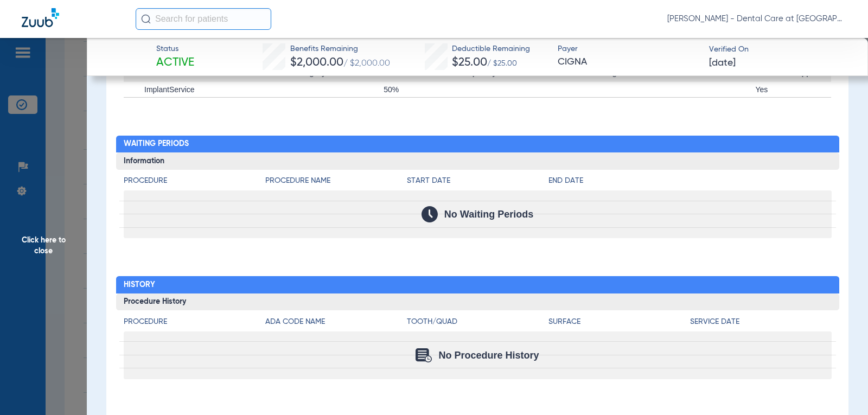 This screenshot has width=868, height=415. Describe the element at coordinates (488, 356) in the screenshot. I see `span: No Procedure History` at that location.